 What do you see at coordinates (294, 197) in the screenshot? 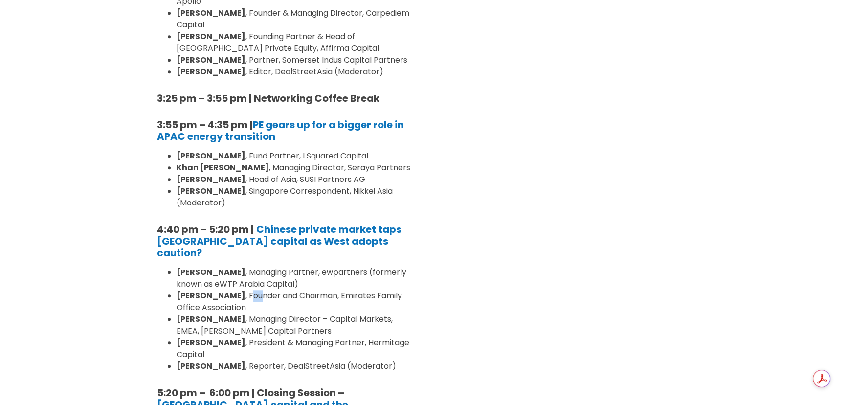
I see `li: ​, Singapore Correspondent, Nikkei Asia (Moderator)` at bounding box center [294, 197].